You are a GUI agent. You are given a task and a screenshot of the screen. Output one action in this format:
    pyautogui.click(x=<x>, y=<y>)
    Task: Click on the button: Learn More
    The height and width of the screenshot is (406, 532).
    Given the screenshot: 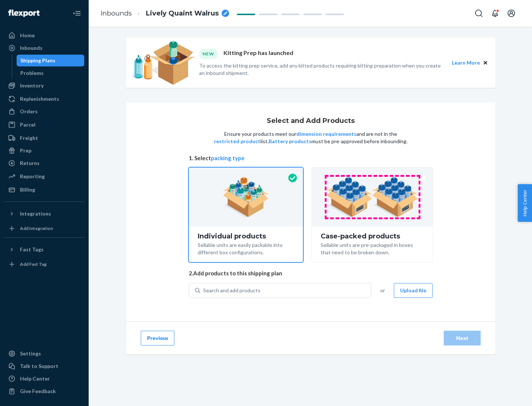 What is the action you would take?
    pyautogui.click(x=466, y=63)
    